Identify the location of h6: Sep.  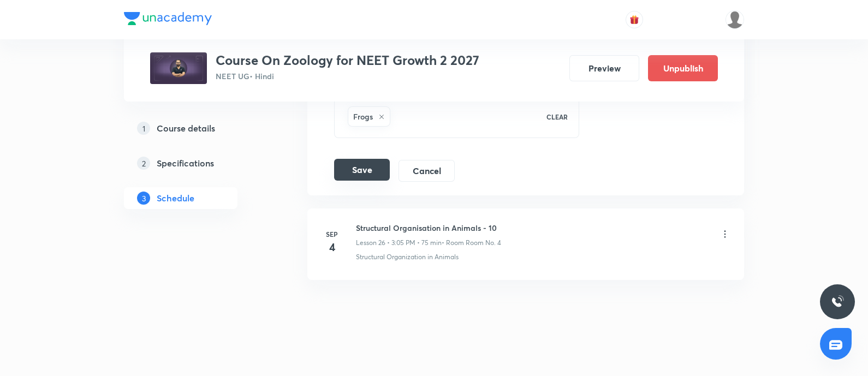
(332, 234).